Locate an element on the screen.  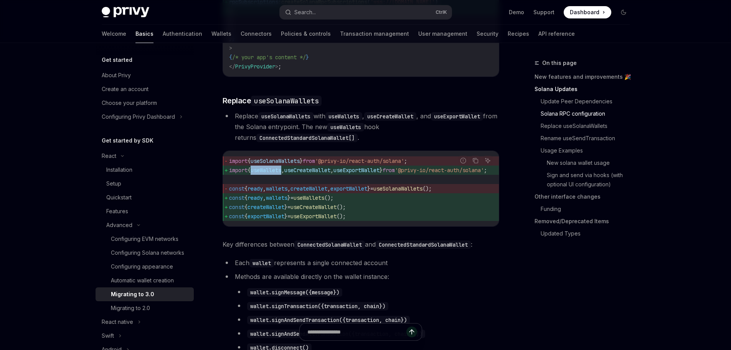
a: Support is located at coordinates (544, 12).